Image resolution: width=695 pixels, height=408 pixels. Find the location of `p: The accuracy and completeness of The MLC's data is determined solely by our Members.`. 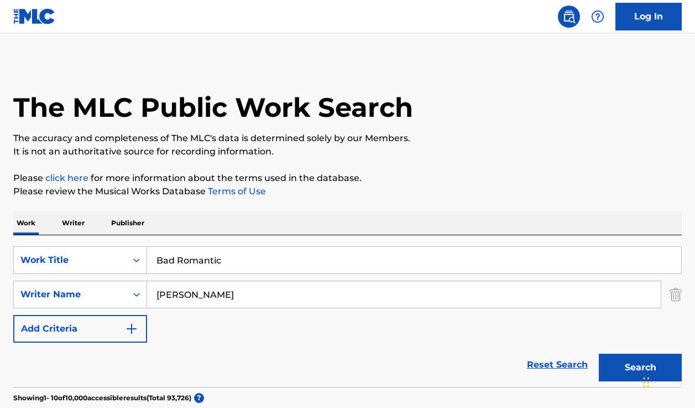

p: The accuracy and completeness of The MLC's data is determined solely by our Members. is located at coordinates (347, 138).